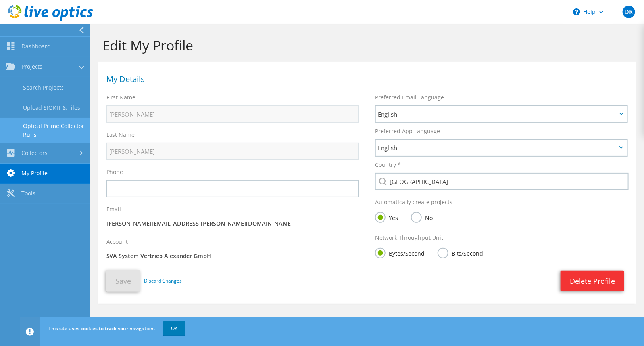 The height and width of the screenshot is (346, 644). What do you see at coordinates (365, 45) in the screenshot?
I see `h1: Edit My Profile` at bounding box center [365, 45].